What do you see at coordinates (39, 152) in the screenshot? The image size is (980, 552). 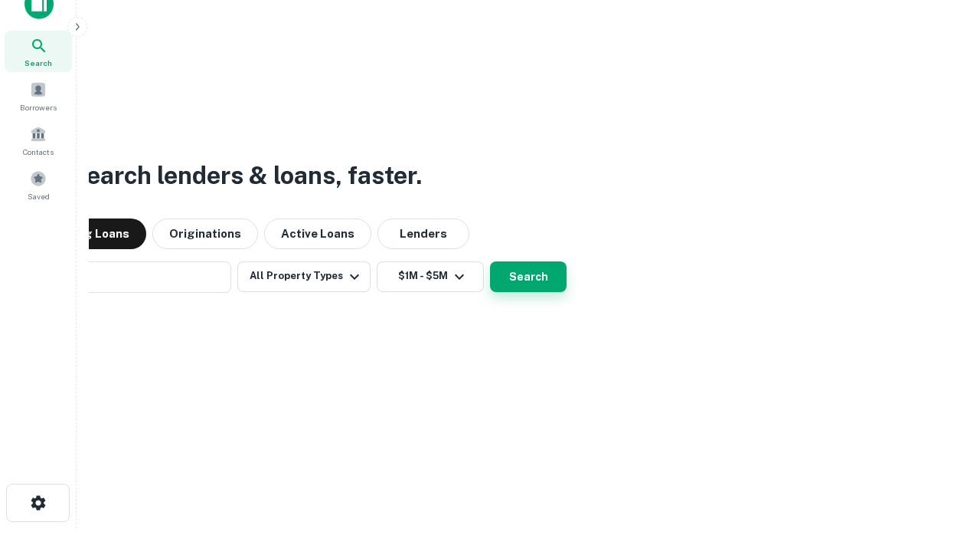 I see `span: Contacts` at bounding box center [39, 152].